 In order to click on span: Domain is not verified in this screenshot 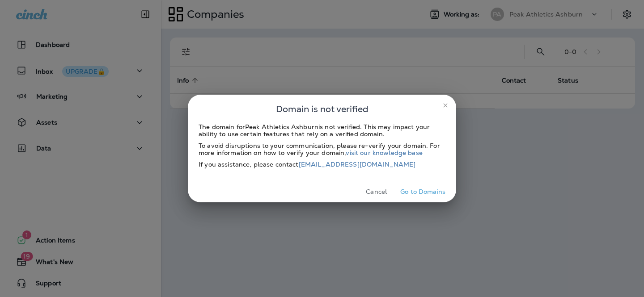, I will do `click(322, 109)`.